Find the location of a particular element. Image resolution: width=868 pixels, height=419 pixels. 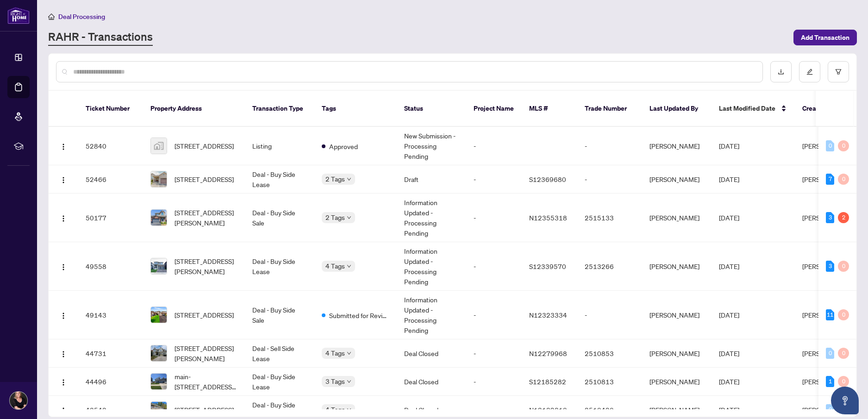

th: Ticket Number is located at coordinates (110, 109).